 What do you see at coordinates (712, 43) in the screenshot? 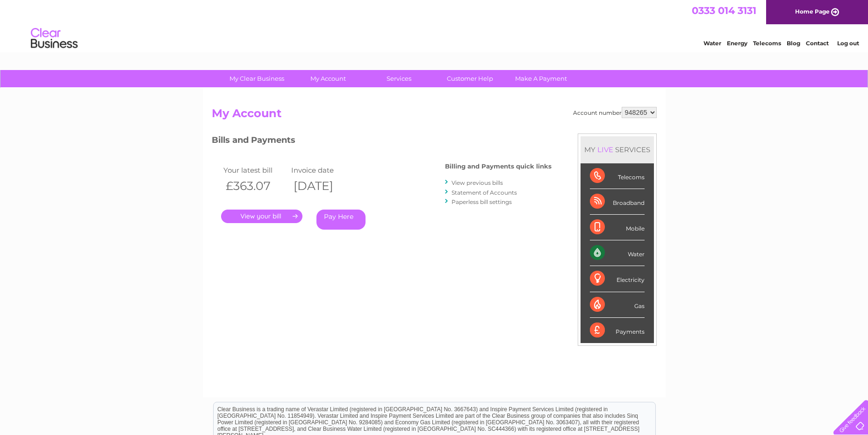
I see `a: Water` at bounding box center [712, 43].